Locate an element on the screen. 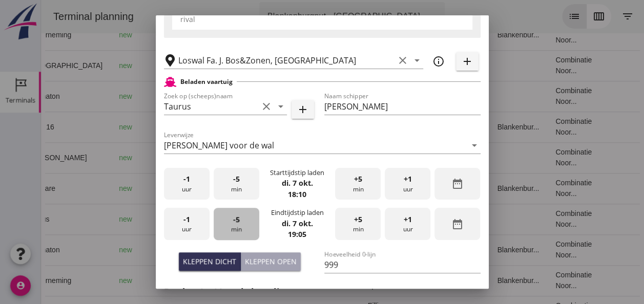  i: add is located at coordinates (468, 61).